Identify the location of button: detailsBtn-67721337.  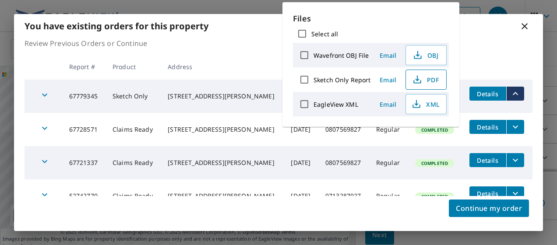
(487, 160).